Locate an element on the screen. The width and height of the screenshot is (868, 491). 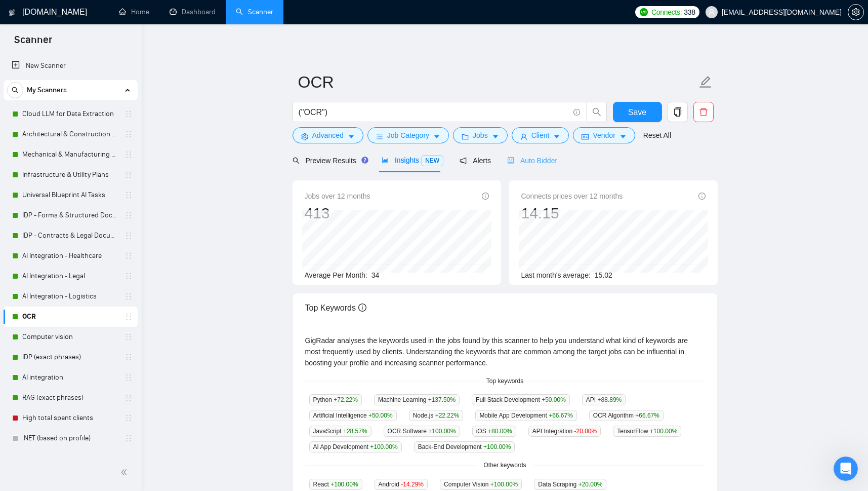
a: IDP (exact phrases) is located at coordinates (70, 357).